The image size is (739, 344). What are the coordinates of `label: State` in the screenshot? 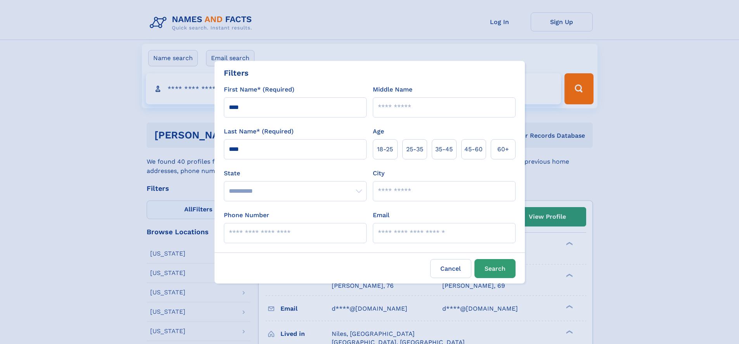 It's located at (295, 173).